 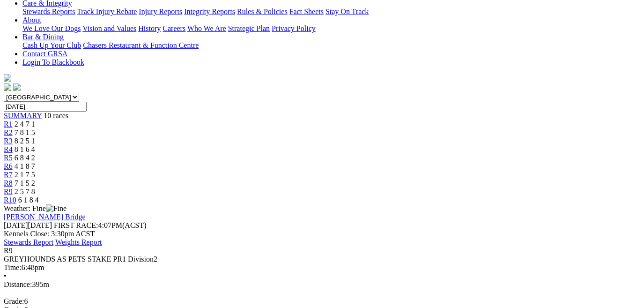 I want to click on div: Bar & Dining, so click(x=331, y=45).